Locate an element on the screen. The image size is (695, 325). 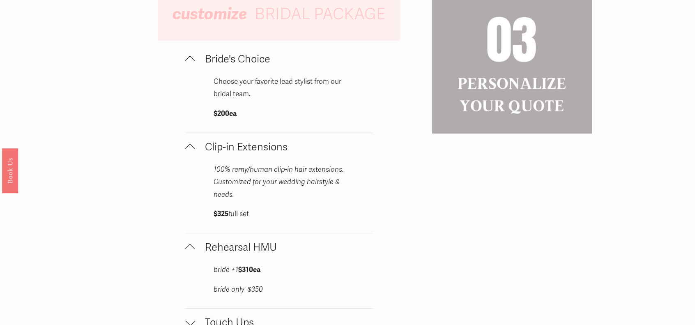
span: BRIDAL PACKAGE is located at coordinates (320, 14).